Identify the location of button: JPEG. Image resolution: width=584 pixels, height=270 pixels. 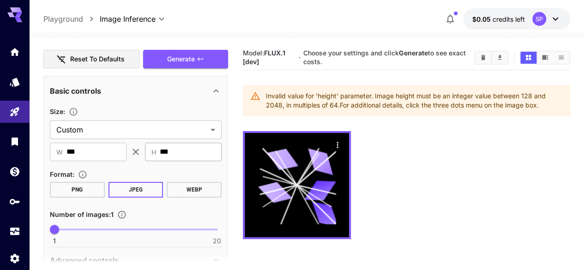
(136, 190).